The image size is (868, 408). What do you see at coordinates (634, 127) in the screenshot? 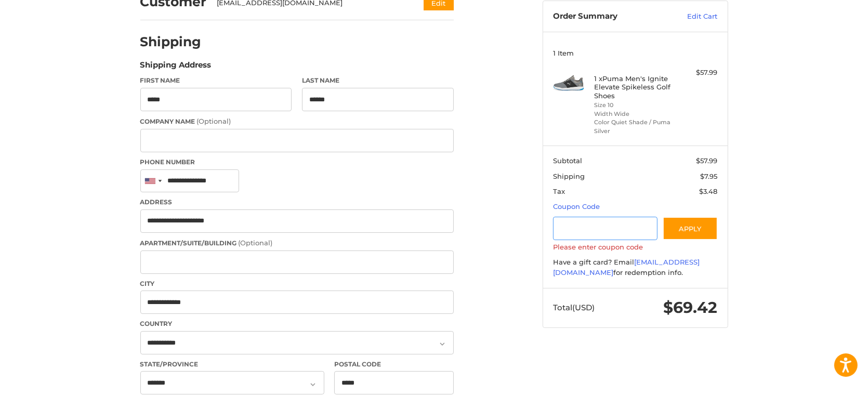
I see `li: Color Quiet Shade / Puma Silver` at bounding box center [634, 127].